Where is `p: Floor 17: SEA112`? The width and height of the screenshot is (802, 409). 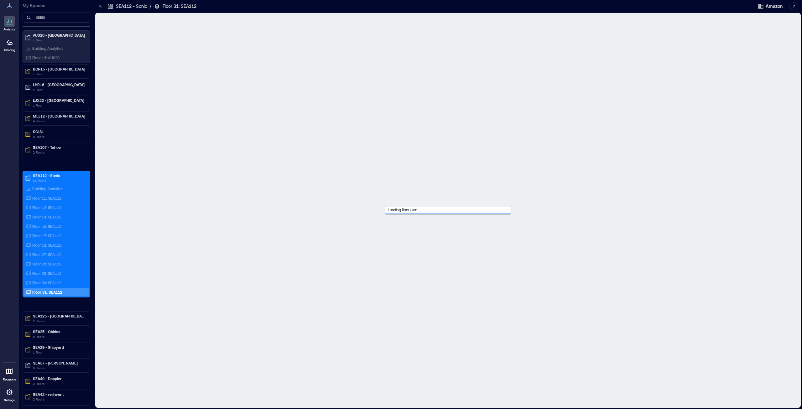
p: Floor 17: SEA112 is located at coordinates (47, 236).